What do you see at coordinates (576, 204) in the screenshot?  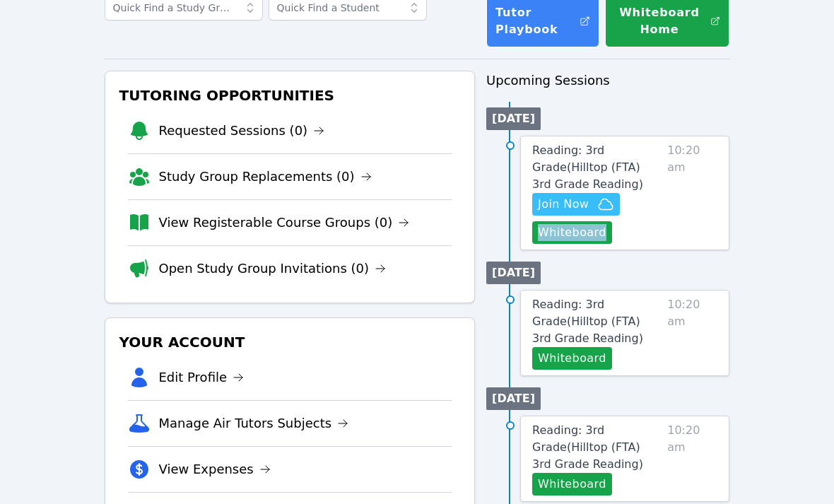 I see `button: Join Now` at bounding box center [576, 204].